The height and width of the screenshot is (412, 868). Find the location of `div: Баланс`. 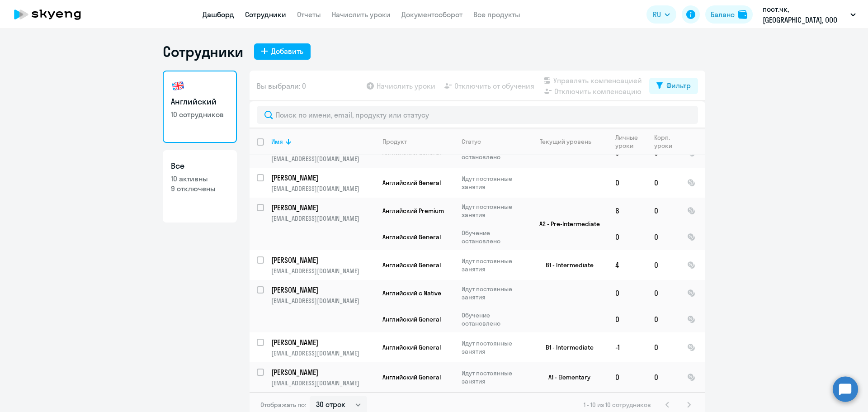

div: Баланс is located at coordinates (723, 14).